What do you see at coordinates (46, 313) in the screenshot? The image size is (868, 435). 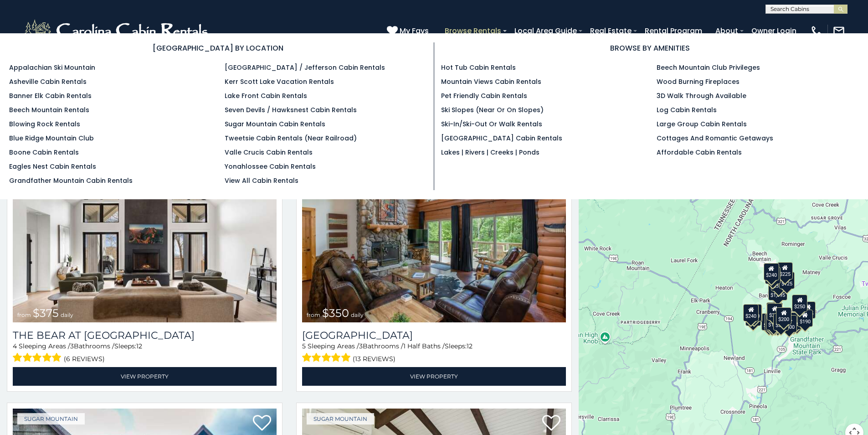 I see `span: $375` at bounding box center [46, 313].